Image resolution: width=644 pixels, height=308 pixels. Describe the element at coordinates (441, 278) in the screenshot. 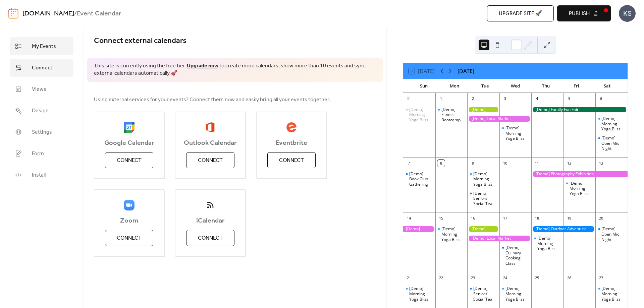

I see `div: 22` at that location.